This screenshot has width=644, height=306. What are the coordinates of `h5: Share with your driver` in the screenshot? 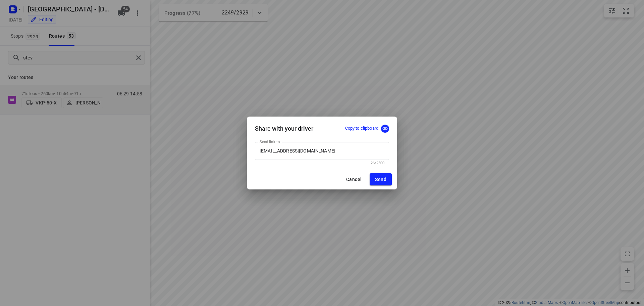 It's located at (284, 128).